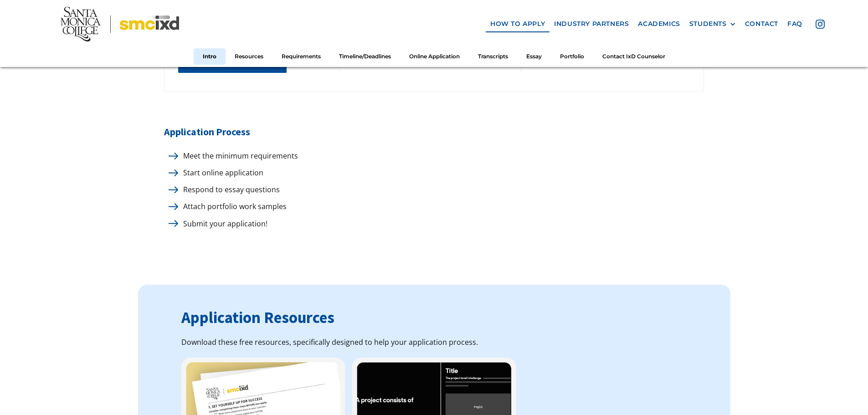 The width and height of the screenshot is (868, 415). Describe the element at coordinates (221, 172) in the screenshot. I see `p: Start online application` at that location.